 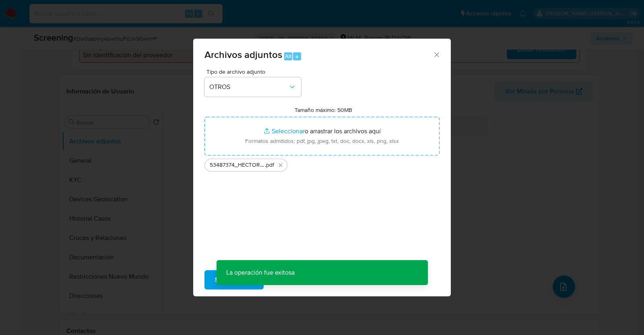 I want to click on span: Subir archivo, so click(x=234, y=280).